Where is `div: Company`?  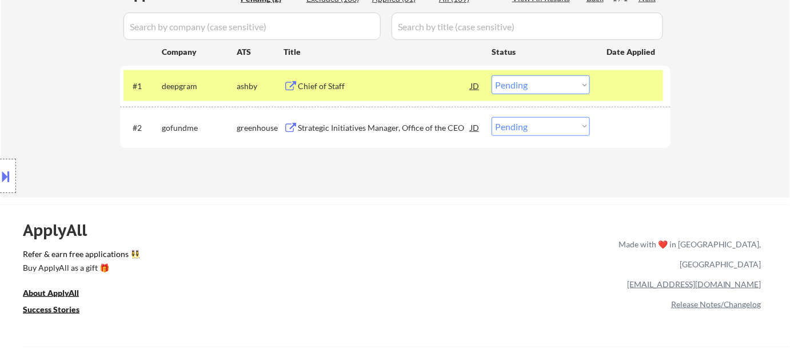 div: Company is located at coordinates (199, 52).